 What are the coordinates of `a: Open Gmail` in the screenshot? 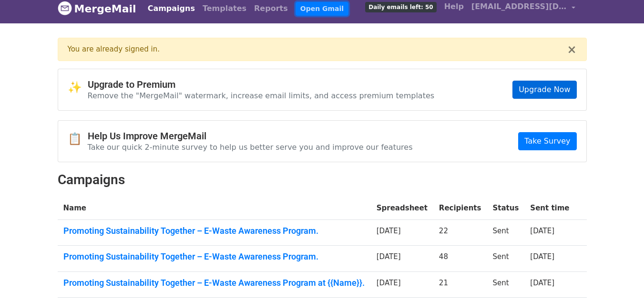 It's located at (322, 9).